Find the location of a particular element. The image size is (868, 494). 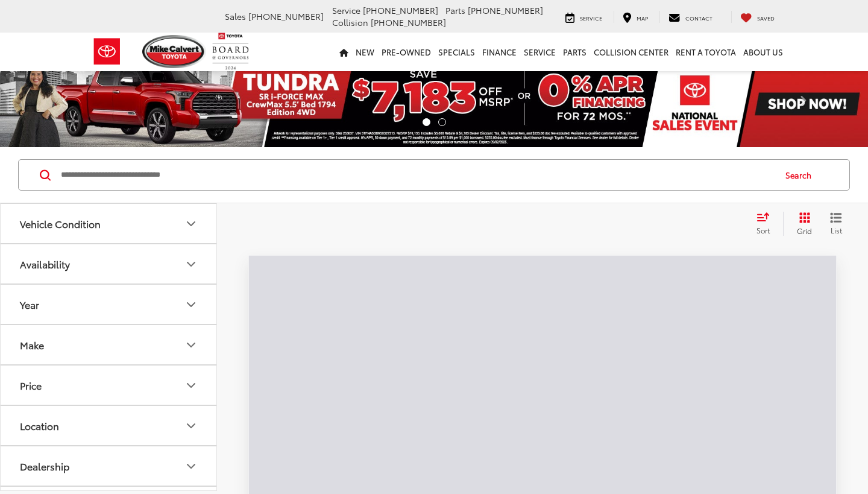

span: Contact is located at coordinates (698, 17).